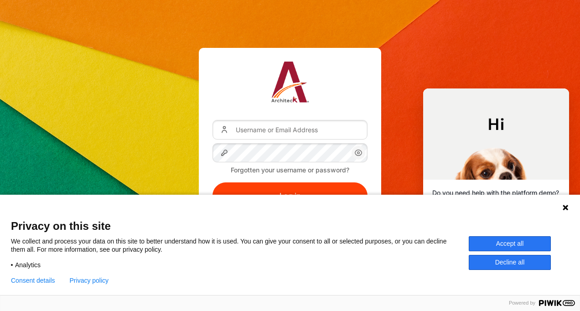 The width and height of the screenshot is (580, 311). What do you see at coordinates (290, 129) in the screenshot?
I see `input: Username or Email Address` at bounding box center [290, 129].